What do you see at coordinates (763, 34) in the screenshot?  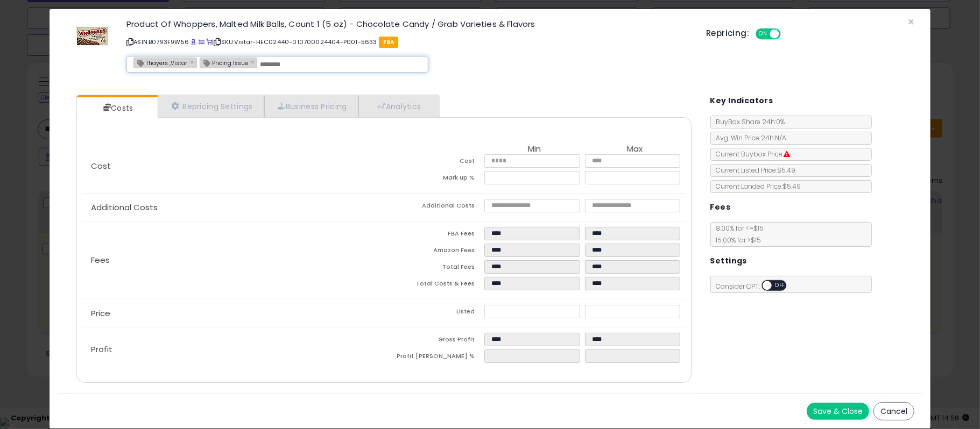 I see `span: ON` at bounding box center [763, 34].